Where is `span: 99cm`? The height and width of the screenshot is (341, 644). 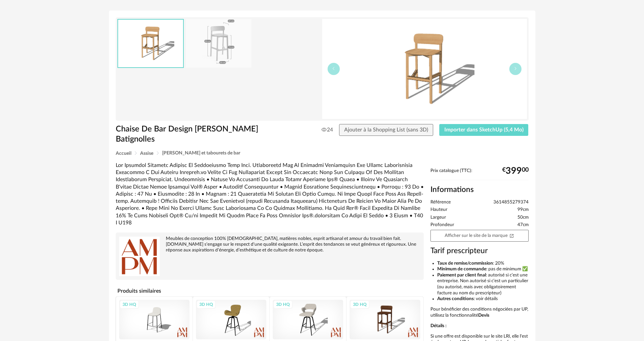 span: 99cm is located at coordinates (523, 210).